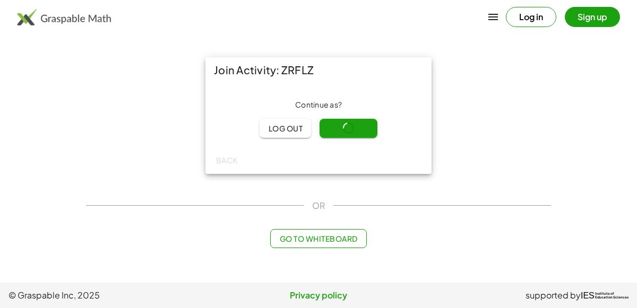 The width and height of the screenshot is (637, 308). I want to click on button: Log in, so click(531, 17).